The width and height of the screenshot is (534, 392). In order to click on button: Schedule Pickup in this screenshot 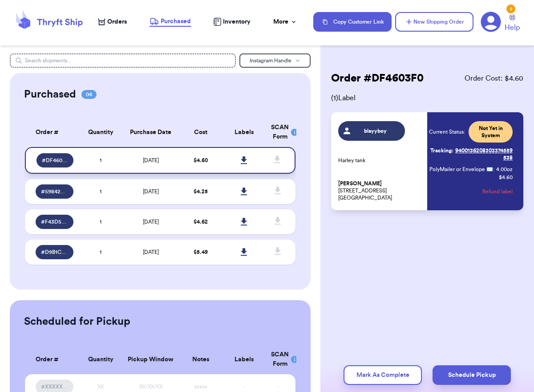, I will do `click(472, 375)`.